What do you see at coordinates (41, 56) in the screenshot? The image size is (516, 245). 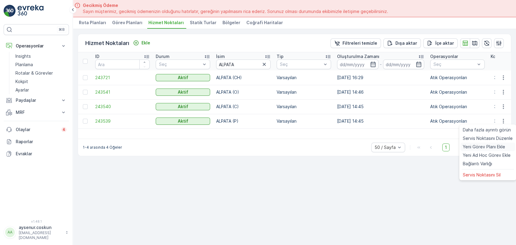 I see `a: Insights` at bounding box center [41, 56].